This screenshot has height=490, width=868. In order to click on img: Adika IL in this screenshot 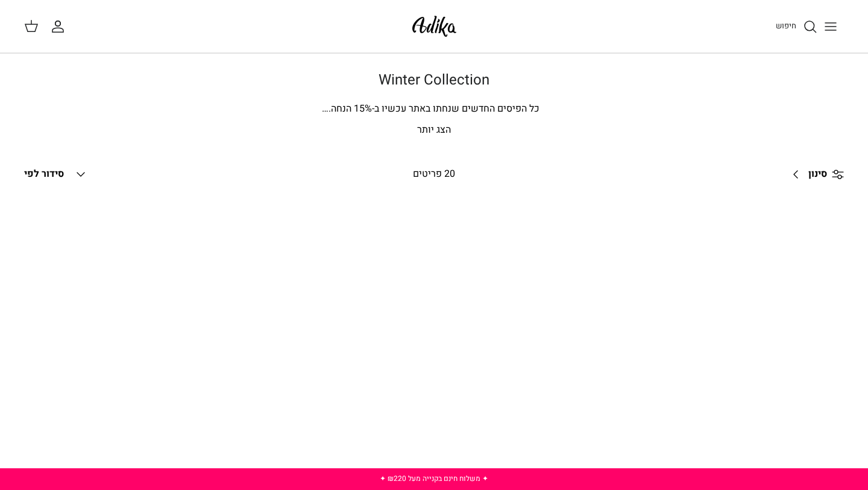, I will do `click(434, 26)`.